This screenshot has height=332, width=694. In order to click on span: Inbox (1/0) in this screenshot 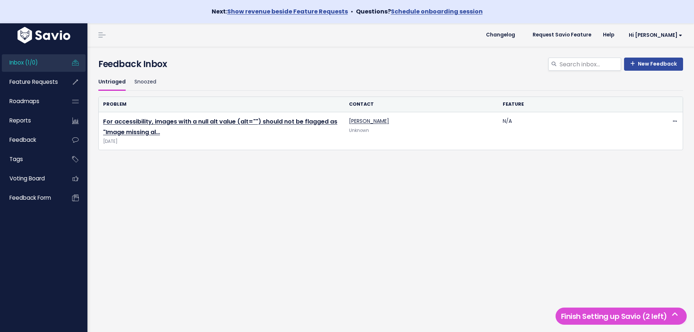, I will do `click(24, 62)`.